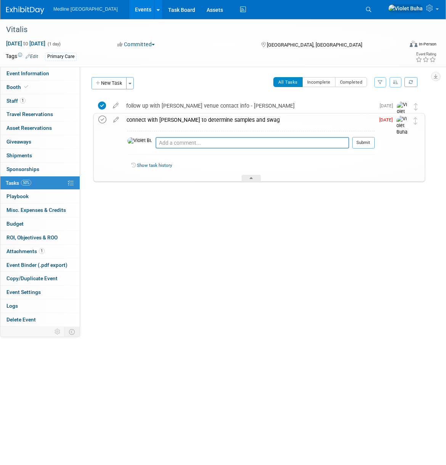 The width and height of the screenshot is (446, 465). Describe the element at coordinates (23, 169) in the screenshot. I see `span: Sponsorships` at that location.